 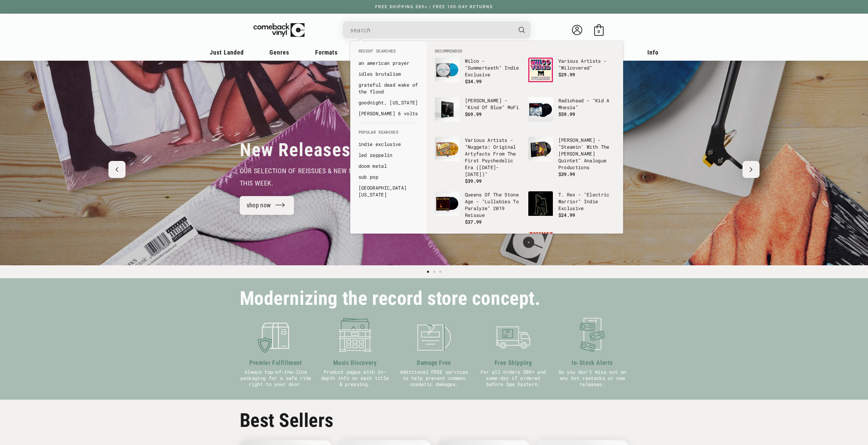 What do you see at coordinates (478, 249) in the screenshot?
I see `a: The Beatles - "1" The Beatles - "1"` at bounding box center [478, 249].